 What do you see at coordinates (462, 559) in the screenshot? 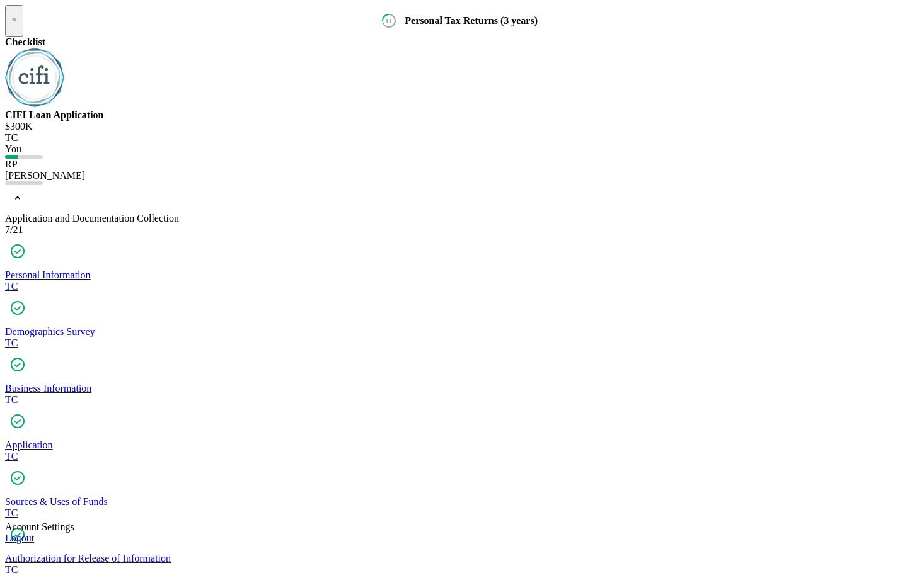
I see `a: Authorization for Release of InformationTC` at bounding box center [462, 559].